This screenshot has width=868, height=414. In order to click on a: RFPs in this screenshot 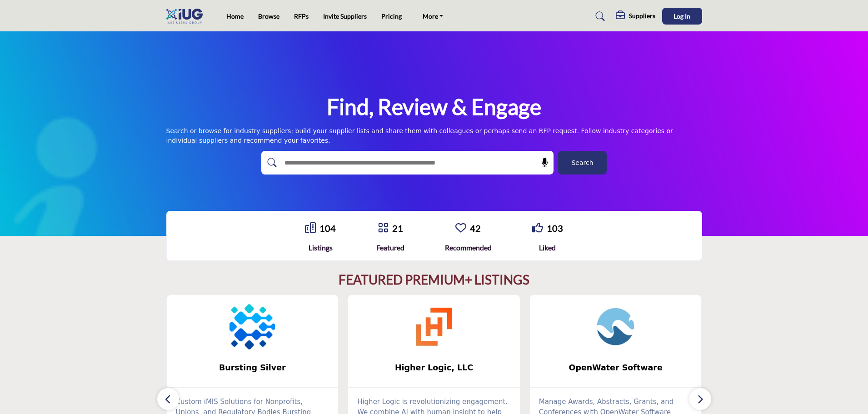, I will do `click(301, 16)`.